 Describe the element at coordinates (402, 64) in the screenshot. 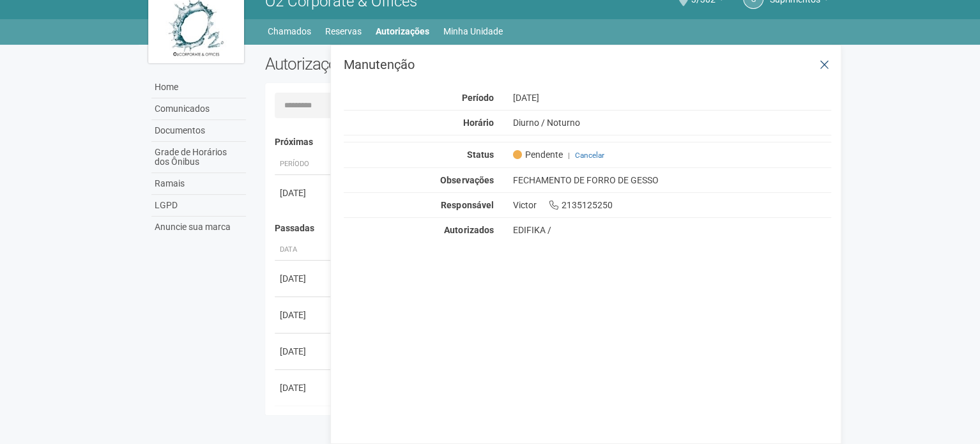

I see `h2: Autorizações` at that location.